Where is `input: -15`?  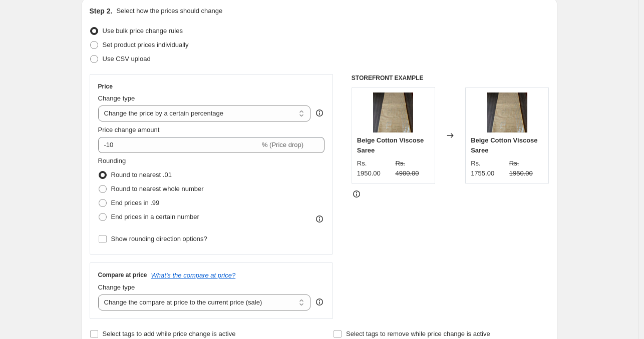
input: -15 is located at coordinates (179, 145).